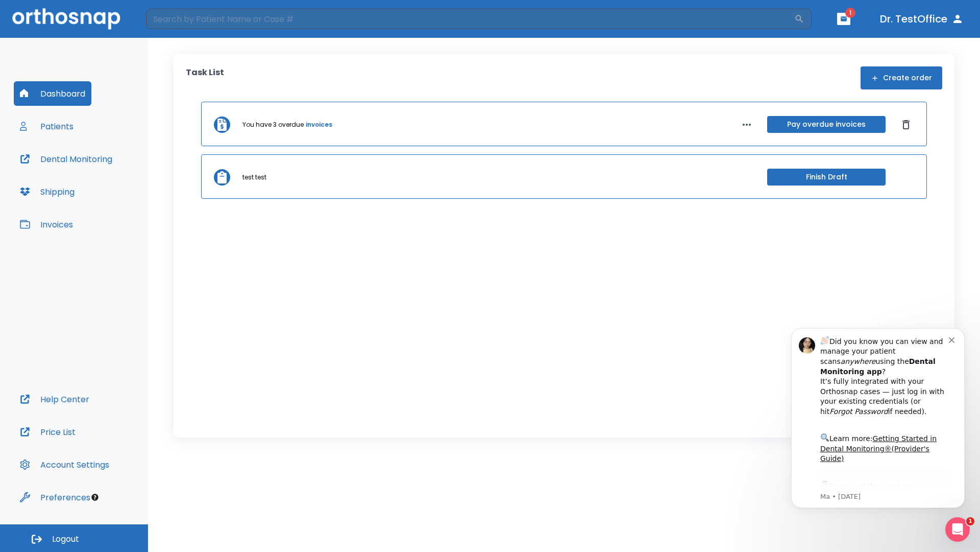 The image size is (980, 552). I want to click on a: Dental Monitoring, so click(66, 159).